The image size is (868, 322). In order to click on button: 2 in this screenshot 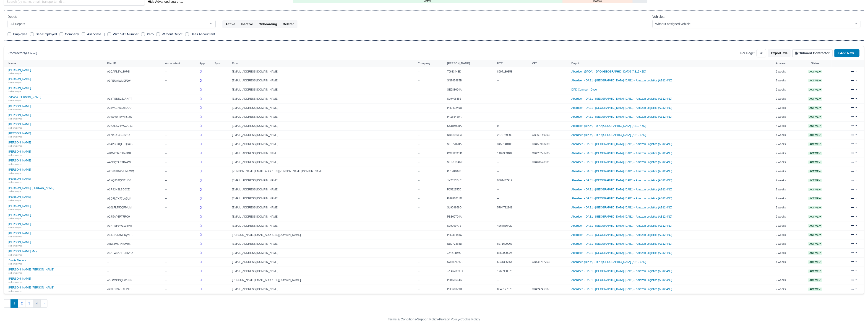, I will do `click(22, 304)`.